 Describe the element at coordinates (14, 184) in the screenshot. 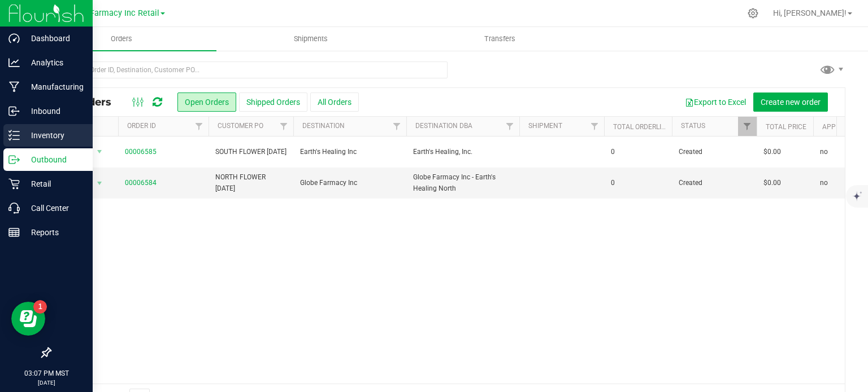

I see `inline-svg: Retail` at that location.